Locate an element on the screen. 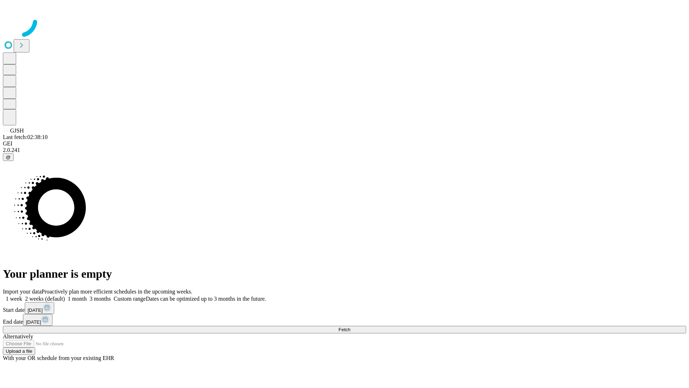 This screenshot has width=689, height=388. span: 2 weeks (default) is located at coordinates (45, 298).